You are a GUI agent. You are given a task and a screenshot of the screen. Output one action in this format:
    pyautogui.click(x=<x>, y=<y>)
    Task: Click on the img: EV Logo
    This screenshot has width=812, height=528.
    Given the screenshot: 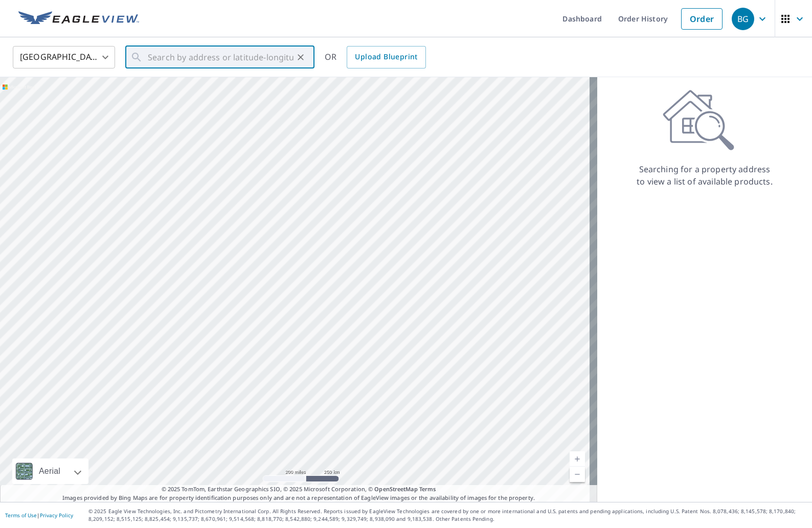 What is the action you would take?
    pyautogui.click(x=79, y=19)
    